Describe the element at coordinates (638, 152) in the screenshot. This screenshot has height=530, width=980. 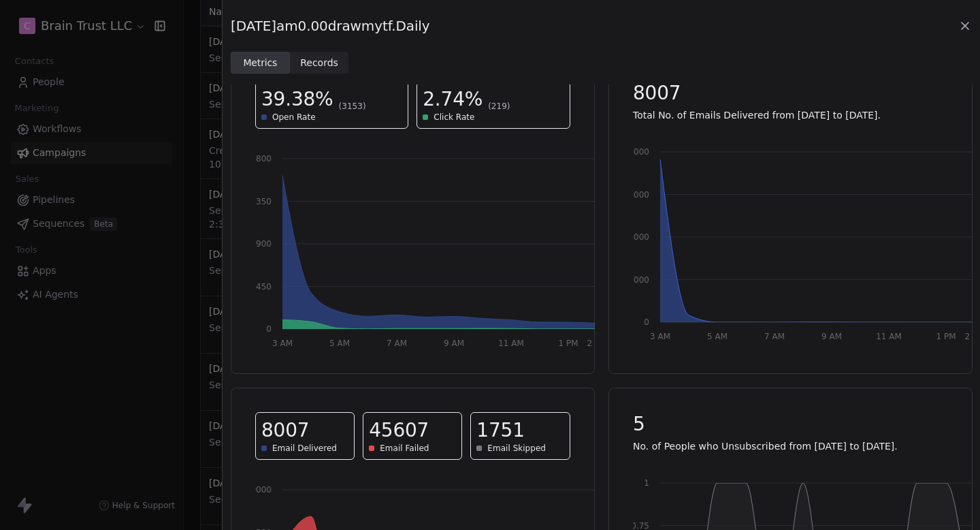
I see `tspan: 8000` at that location.